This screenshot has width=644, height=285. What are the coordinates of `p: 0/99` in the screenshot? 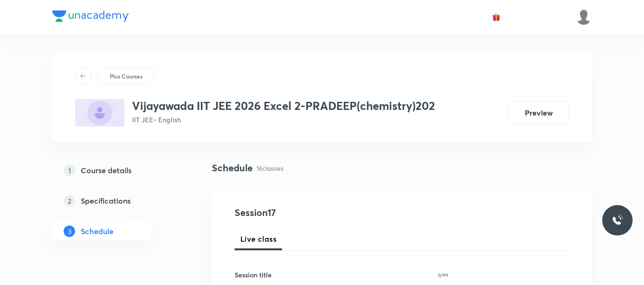 It's located at (443, 275).